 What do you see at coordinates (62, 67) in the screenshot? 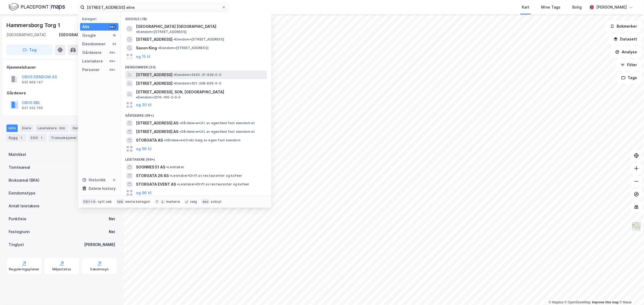
I see `div: Hjemmelshaver` at bounding box center [62, 67].